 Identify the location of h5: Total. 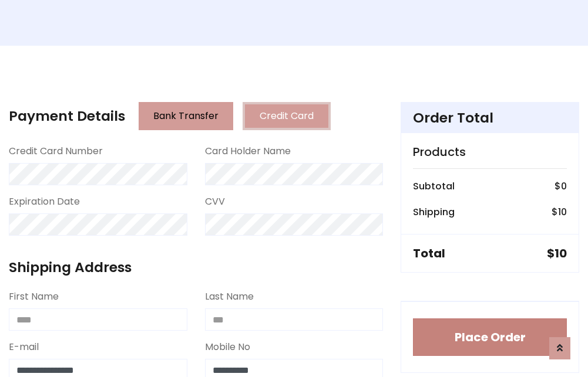
(429, 254).